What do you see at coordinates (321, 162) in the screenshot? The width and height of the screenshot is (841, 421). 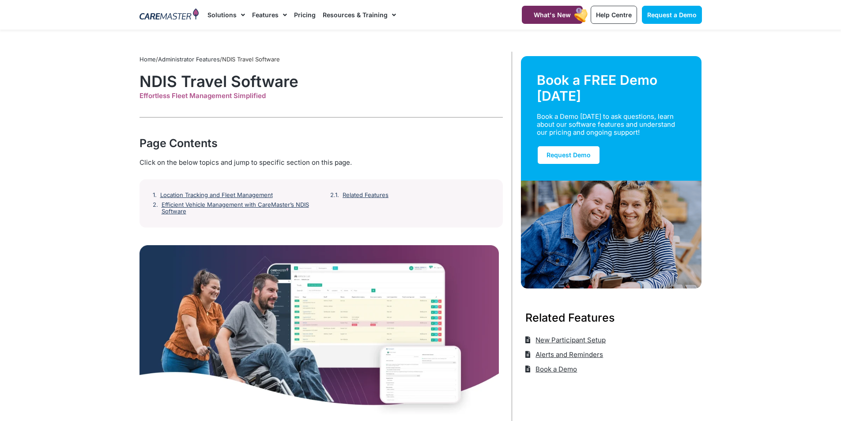 I see `div: Click on the below topics and jump to specific section on this page.` at bounding box center [321, 162].